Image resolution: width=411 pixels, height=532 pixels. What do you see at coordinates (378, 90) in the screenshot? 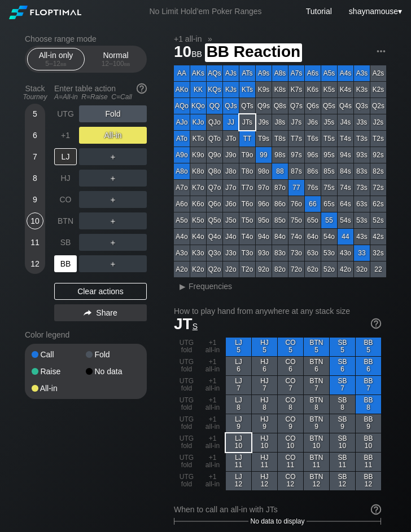
I see `div: K2s` at bounding box center [378, 90].